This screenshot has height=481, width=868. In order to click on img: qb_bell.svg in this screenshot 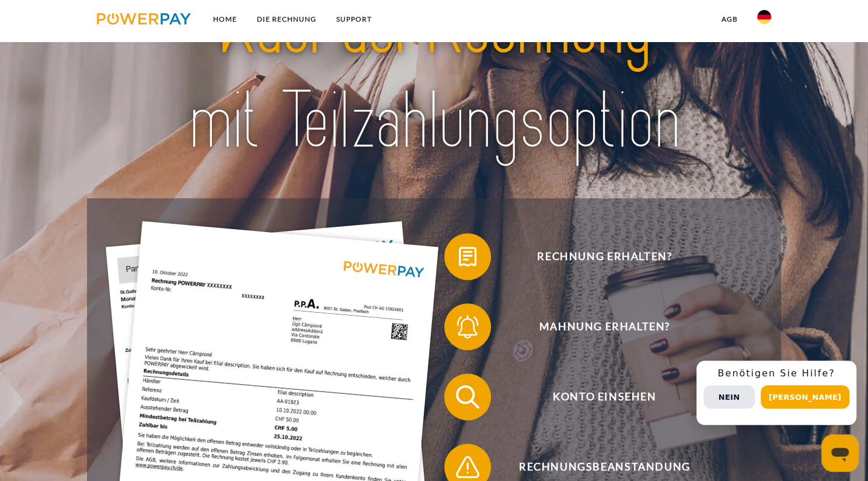, I will do `click(467, 326)`.